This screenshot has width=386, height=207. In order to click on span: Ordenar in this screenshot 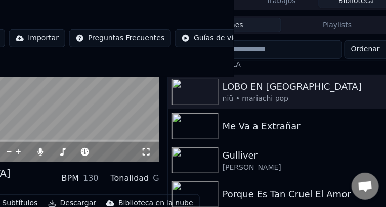, I will do `click(365, 50)`.